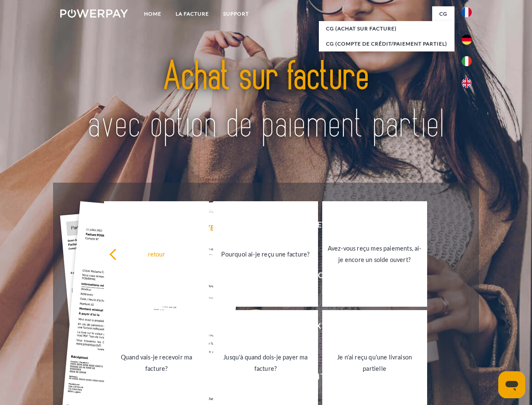  What do you see at coordinates (467, 83) in the screenshot?
I see `img: en` at bounding box center [467, 83].